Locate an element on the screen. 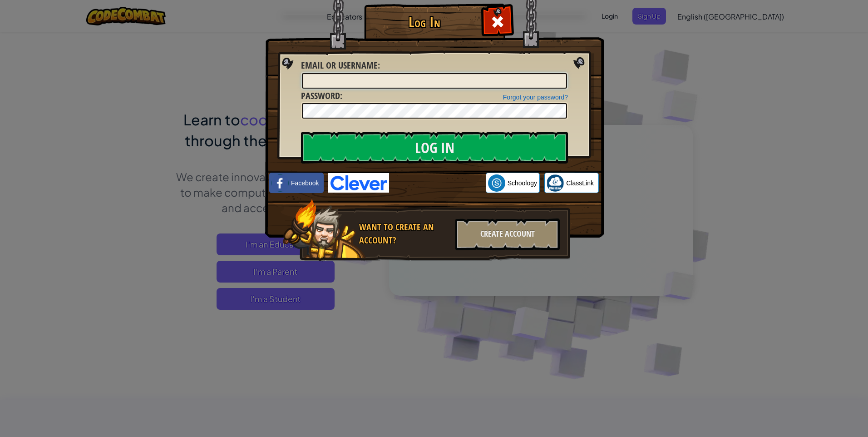 The width and height of the screenshot is (868, 437). span: Schoology is located at coordinates (522, 183).